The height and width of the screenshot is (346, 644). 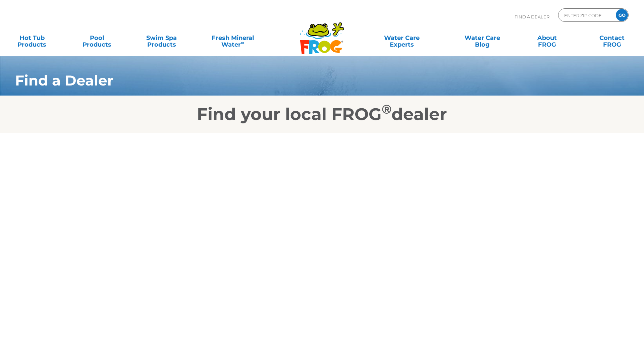 What do you see at coordinates (322, 34) in the screenshot?
I see `img: Frog Products Logo` at bounding box center [322, 34].